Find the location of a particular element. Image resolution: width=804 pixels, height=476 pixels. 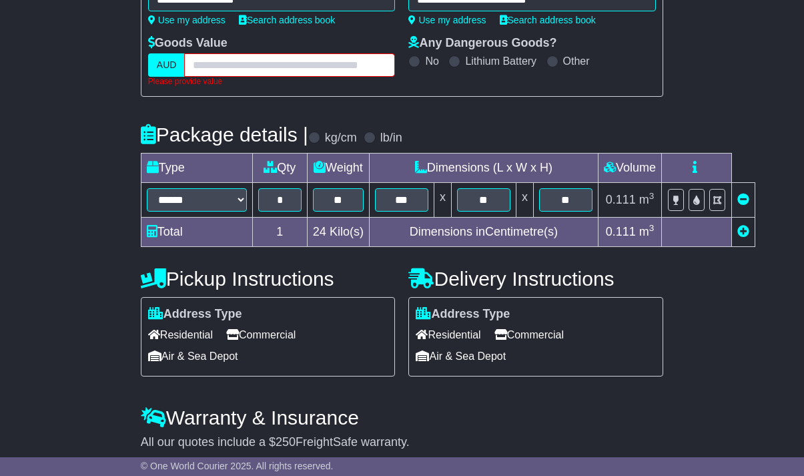

td: Type is located at coordinates (196, 167).